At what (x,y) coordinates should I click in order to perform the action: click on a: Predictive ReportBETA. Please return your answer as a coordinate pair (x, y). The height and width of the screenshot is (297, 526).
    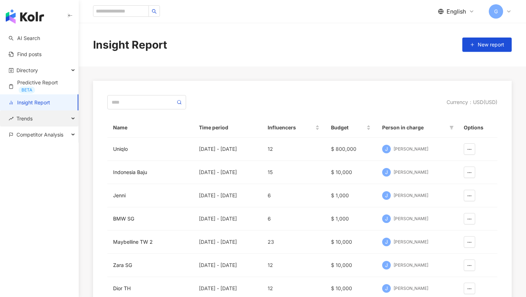
    Looking at the image, I should click on (40, 86).